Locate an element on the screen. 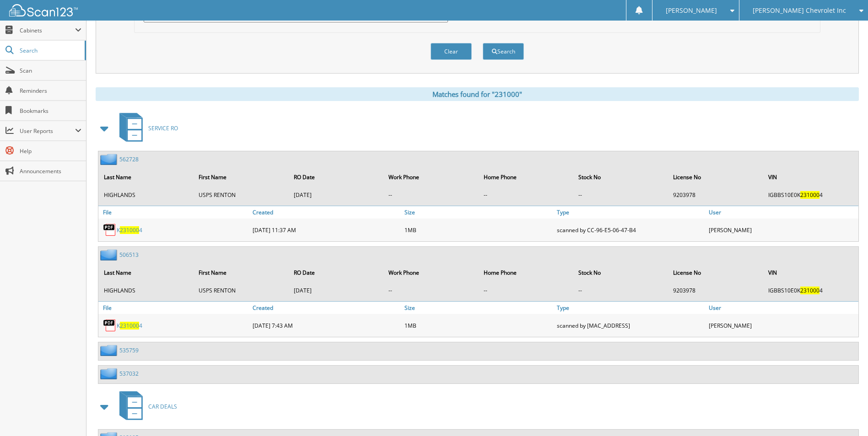 The height and width of the screenshot is (436, 868). span: CAR DEALS is located at coordinates (162, 406).